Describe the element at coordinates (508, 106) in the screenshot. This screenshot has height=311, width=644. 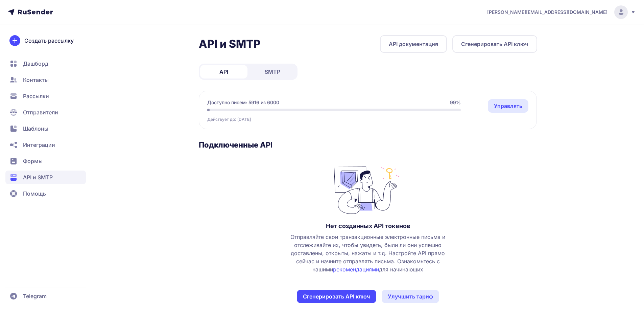
I see `a: Управлять` at that location.